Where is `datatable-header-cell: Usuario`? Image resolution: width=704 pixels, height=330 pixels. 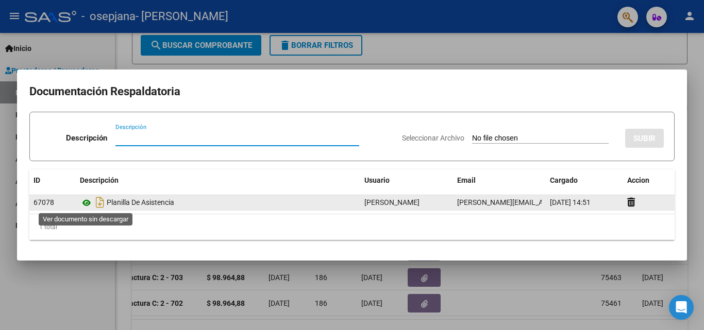
datatable-header-cell: Usuario is located at coordinates (406, 180).